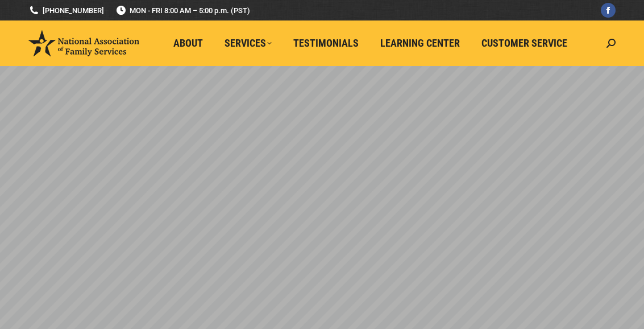 The image size is (644, 329). I want to click on a: About, so click(188, 43).